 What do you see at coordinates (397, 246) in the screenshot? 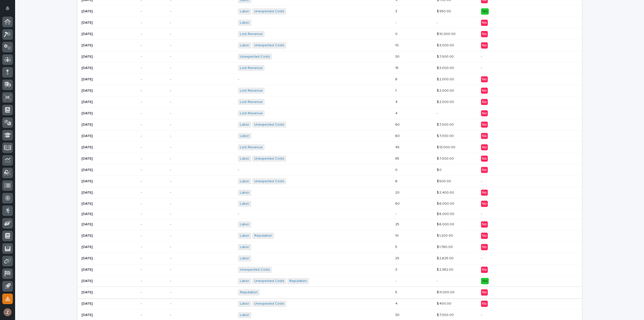
I see `p: 5` at bounding box center [397, 246].